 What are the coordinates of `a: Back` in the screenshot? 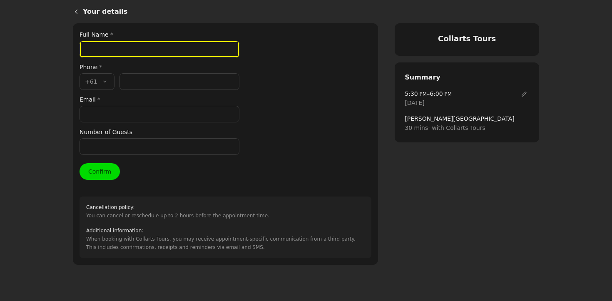 It's located at (75, 12).